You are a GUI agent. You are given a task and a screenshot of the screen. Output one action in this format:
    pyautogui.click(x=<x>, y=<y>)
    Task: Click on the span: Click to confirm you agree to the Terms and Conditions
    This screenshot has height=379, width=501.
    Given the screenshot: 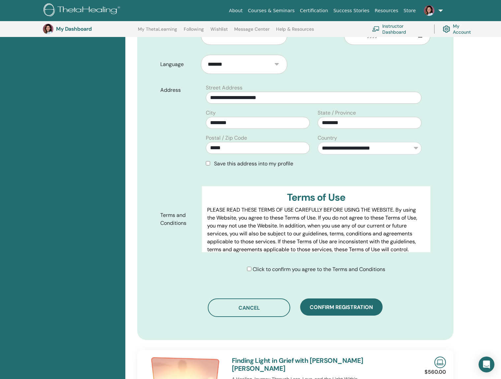 What is the action you would take?
    pyautogui.click(x=319, y=269)
    